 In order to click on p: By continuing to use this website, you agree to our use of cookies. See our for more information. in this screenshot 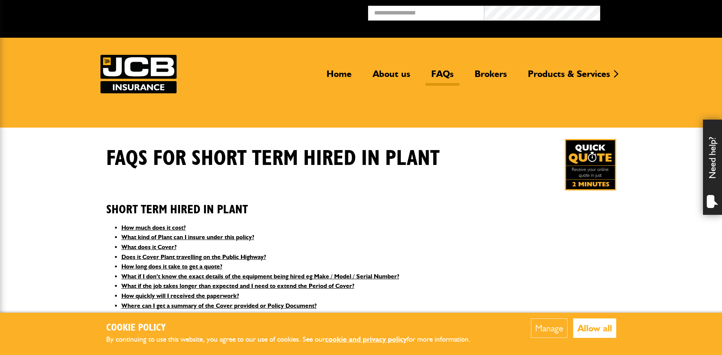, I will do `click(295, 339)`.